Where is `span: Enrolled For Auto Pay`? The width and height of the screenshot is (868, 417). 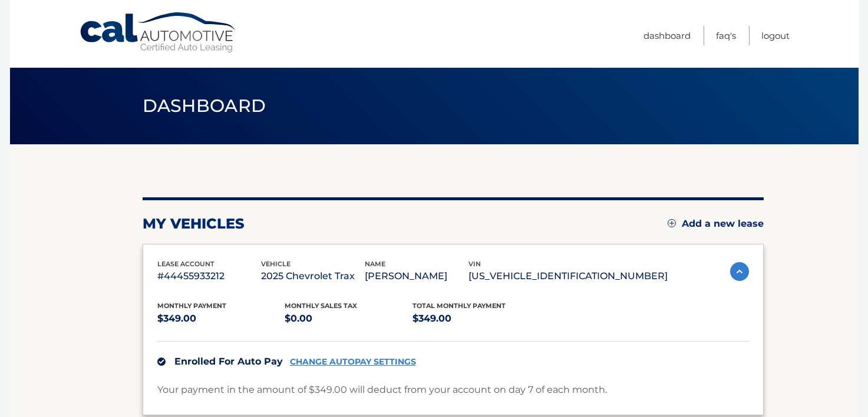
span: Enrolled For Auto Pay is located at coordinates (228, 361).